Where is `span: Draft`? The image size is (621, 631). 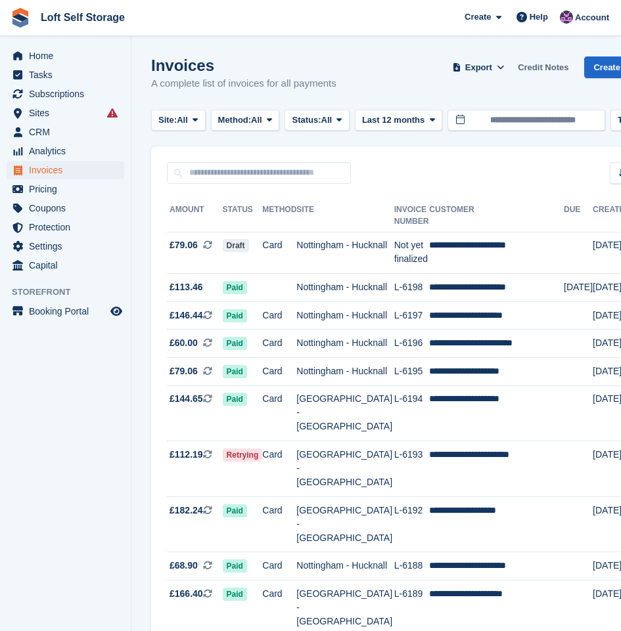
span: Draft is located at coordinates (236, 246).